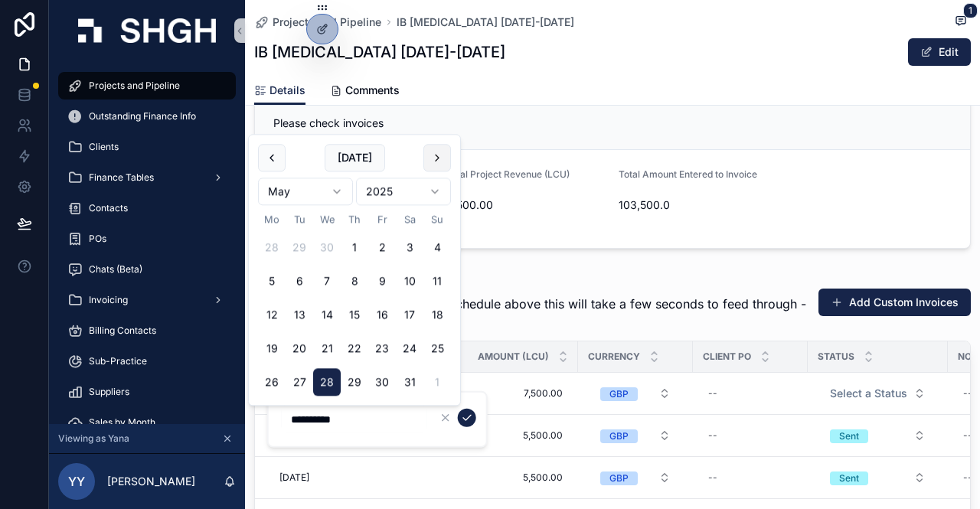  Describe the element at coordinates (103, 147) in the screenshot. I see `span: Clients` at that location.